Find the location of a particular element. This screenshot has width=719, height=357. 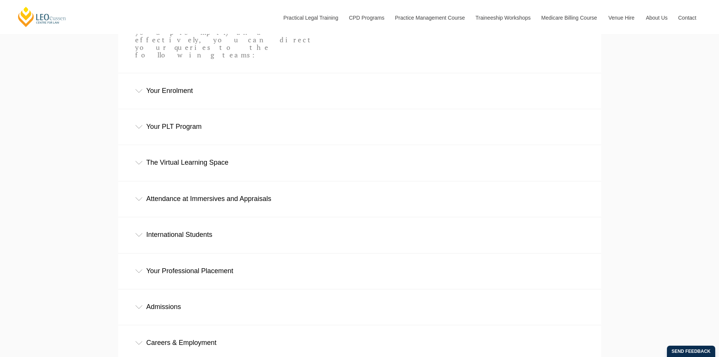

a: Contact is located at coordinates (687, 18).